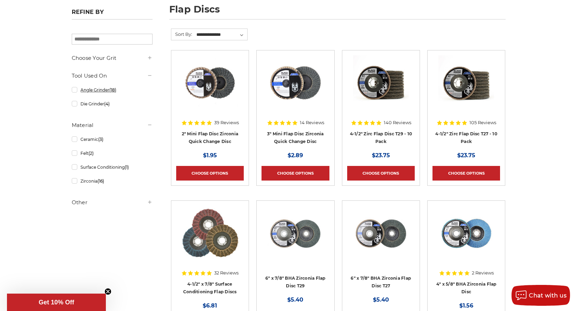 The image size is (577, 311). Describe the element at coordinates (466, 234) in the screenshot. I see `img: 4-inch BHA Zirconia flap disc with 40 grit designed for aggressive metal sanding and grinding` at that location.